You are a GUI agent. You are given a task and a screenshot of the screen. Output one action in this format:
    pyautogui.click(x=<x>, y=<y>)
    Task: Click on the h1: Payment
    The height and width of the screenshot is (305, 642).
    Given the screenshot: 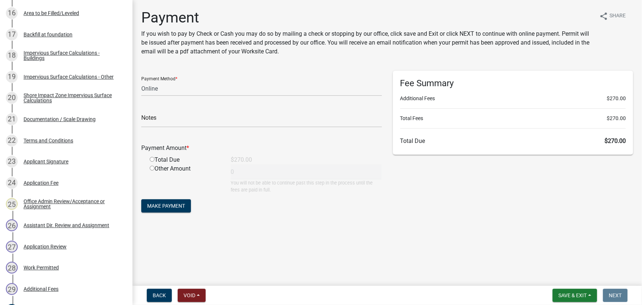 What is the action you would take?
    pyautogui.click(x=367, y=18)
    